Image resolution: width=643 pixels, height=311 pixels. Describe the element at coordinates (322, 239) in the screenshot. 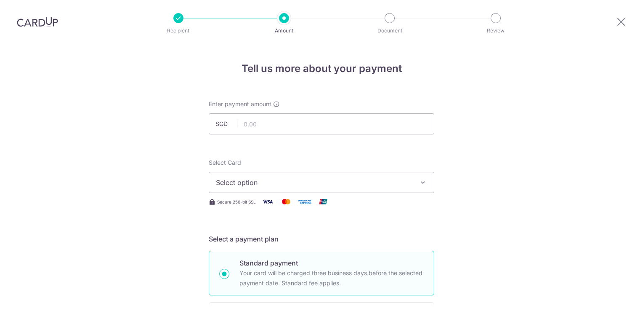

I see `h5: Select a payment plan` at that location.